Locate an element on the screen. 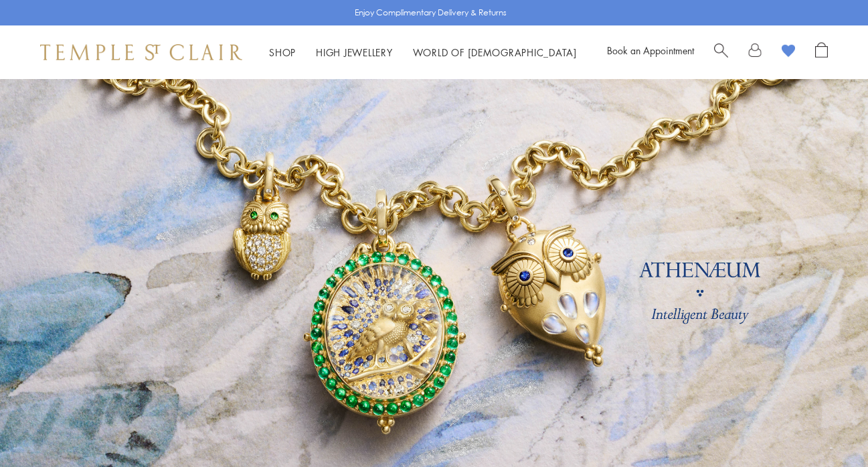  a: ShopShop is located at coordinates (283, 52).